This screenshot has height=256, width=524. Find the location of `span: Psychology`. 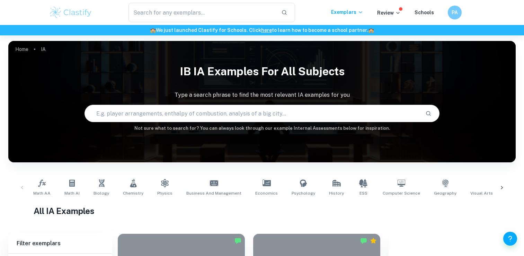

span: Psychology is located at coordinates (304, 193).